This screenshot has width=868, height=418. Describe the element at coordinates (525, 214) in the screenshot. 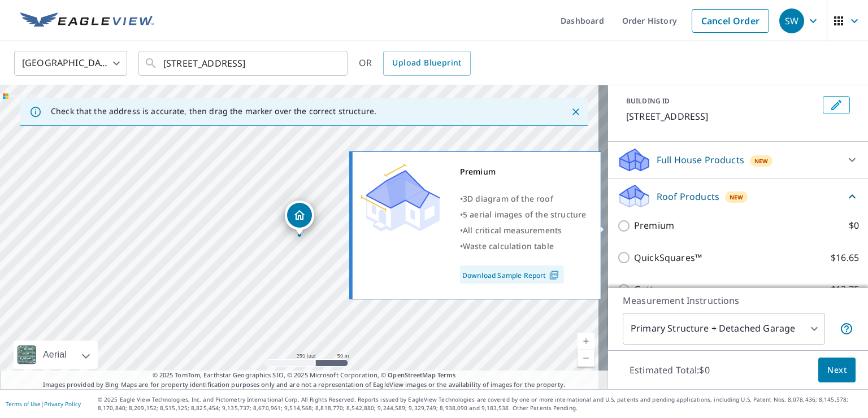

I see `span: 5 aerial images of the structure` at that location.